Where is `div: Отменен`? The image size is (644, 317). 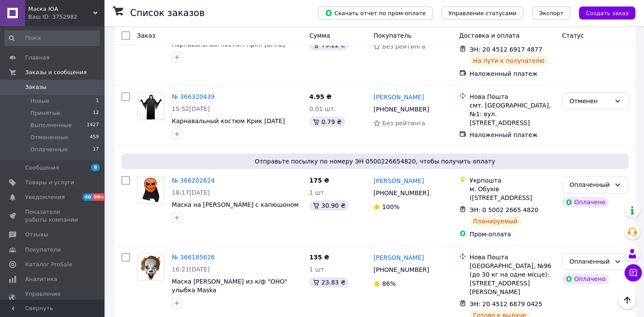 div: Отменен is located at coordinates (590, 101).